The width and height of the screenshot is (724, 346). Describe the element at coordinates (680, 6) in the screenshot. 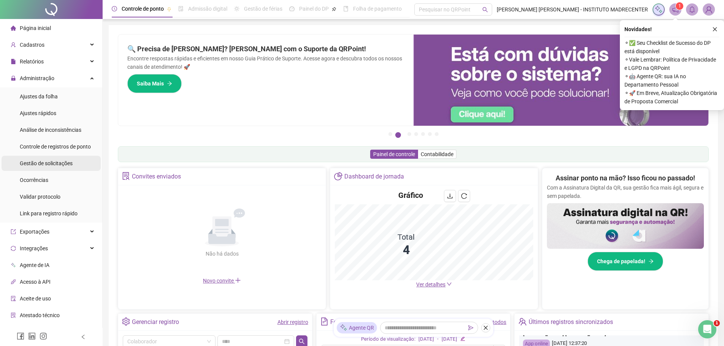

I see `sup: 1` at that location.